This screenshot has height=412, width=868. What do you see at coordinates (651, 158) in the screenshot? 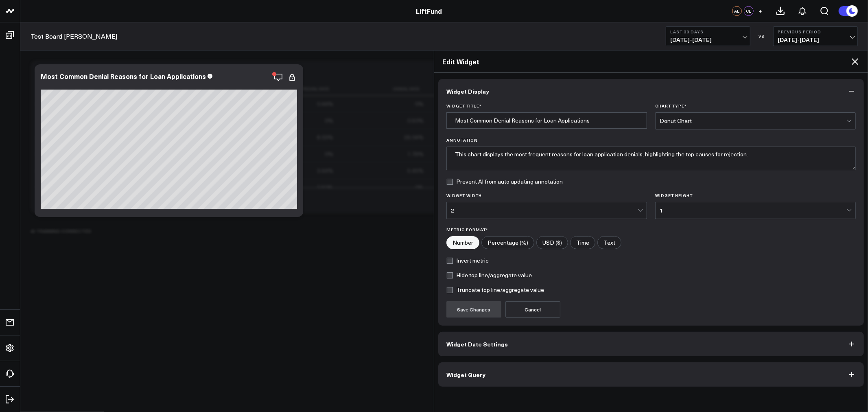
I see `textarea: This chart displays the most frequent reasons for loan application denials, highlighting the top ...` at bounding box center [651, 158].